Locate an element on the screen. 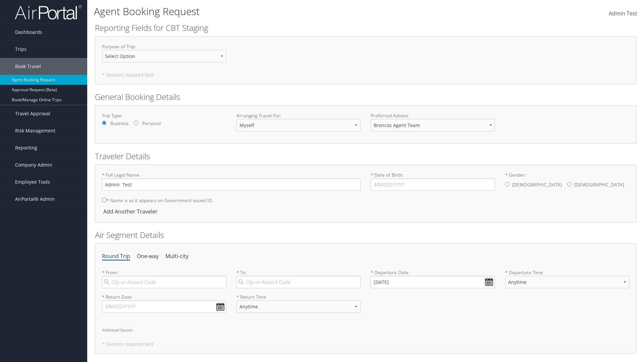 The image size is (644, 362). select: Purpose of Trip: is located at coordinates (164, 56).